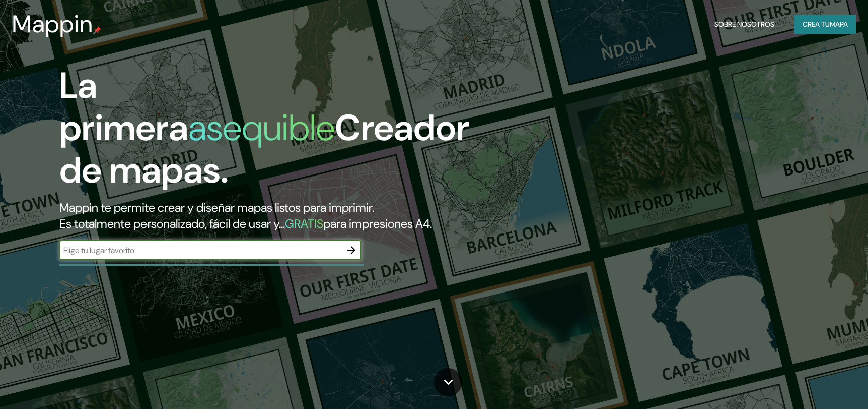 This screenshot has width=868, height=409. What do you see at coordinates (825, 25) in the screenshot?
I see `button: Crea tumapa` at bounding box center [825, 25].